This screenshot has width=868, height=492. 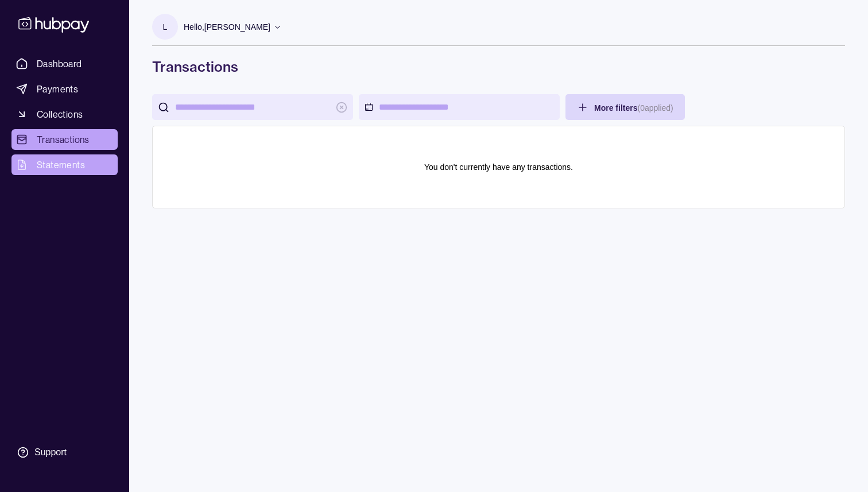 I want to click on div: Support, so click(x=51, y=452).